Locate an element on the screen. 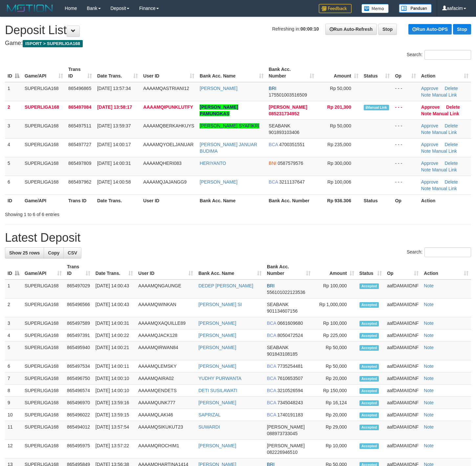 This screenshot has height=466, width=476. span: Manually Linked is located at coordinates (377, 107).